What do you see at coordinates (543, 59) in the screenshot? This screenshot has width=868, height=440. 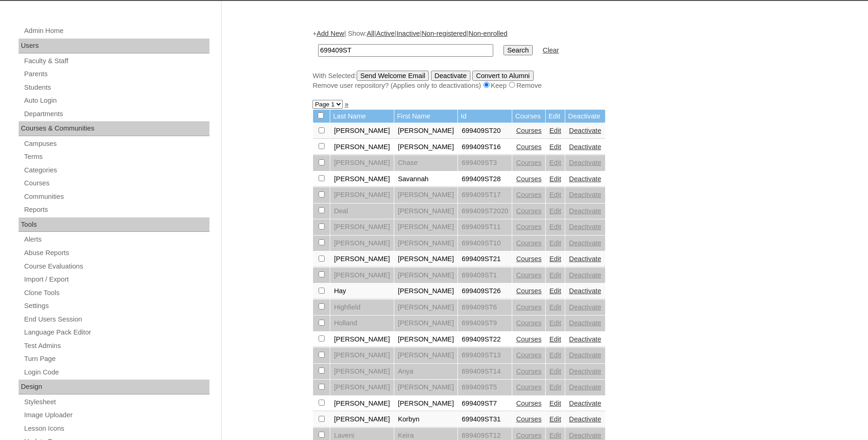 I see `div: + | Show: | | | |` at bounding box center [543, 59].